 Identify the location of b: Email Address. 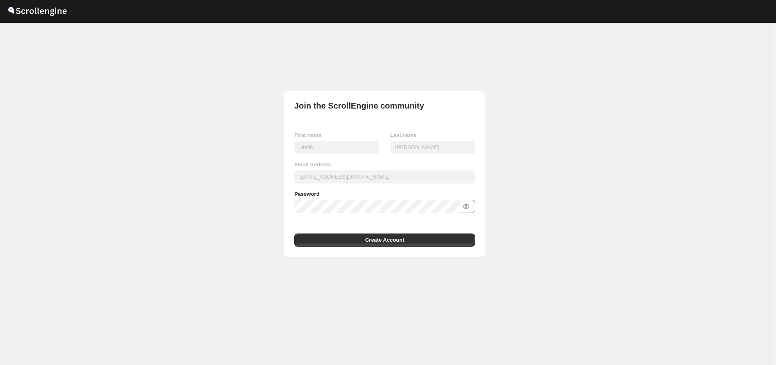
(313, 164).